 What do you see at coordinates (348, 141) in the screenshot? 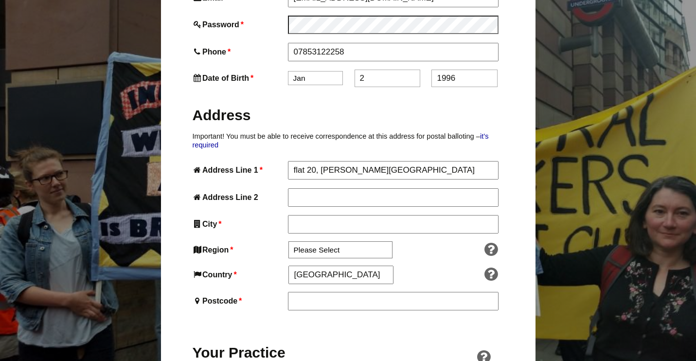
I see `p: Important! You must be able to receive correspondence at this address for postal balloting –` at bounding box center [348, 141].